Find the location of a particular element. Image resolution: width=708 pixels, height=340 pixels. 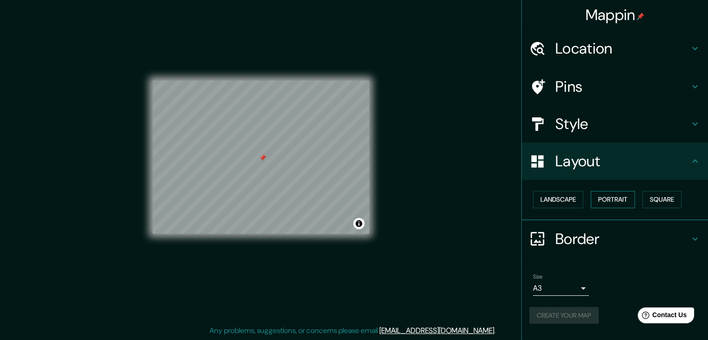

h4: Mappin is located at coordinates (615, 15).